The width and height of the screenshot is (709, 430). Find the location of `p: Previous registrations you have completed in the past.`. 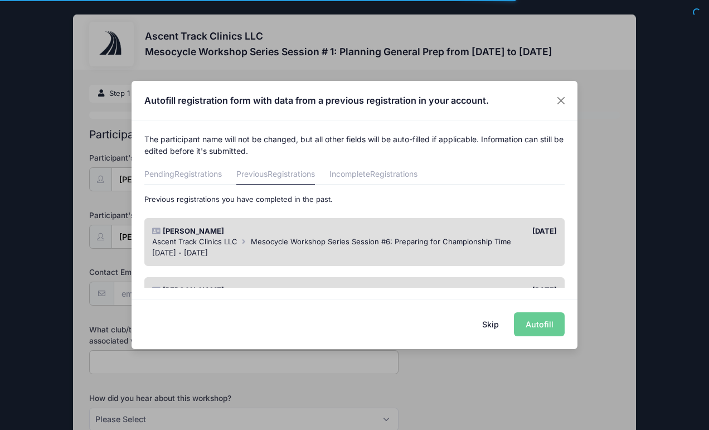

p: Previous registrations you have completed in the past. is located at coordinates (355, 200).